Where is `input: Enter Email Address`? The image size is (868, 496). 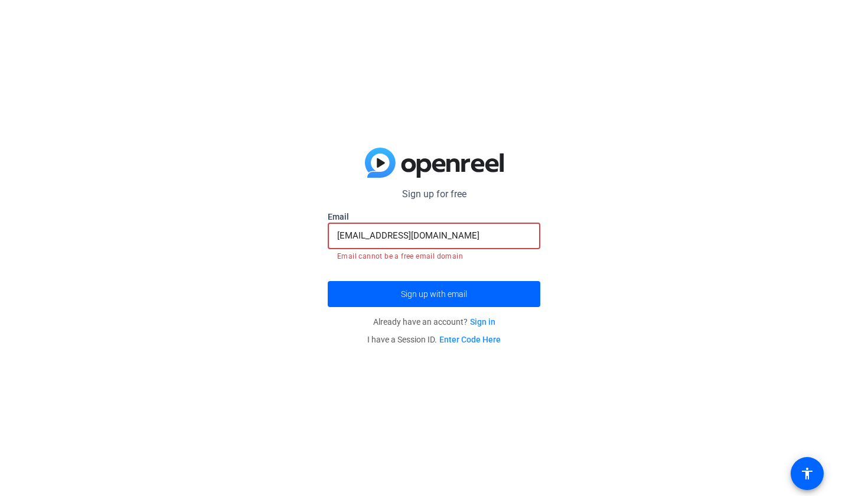 input: Enter Email Address is located at coordinates (434, 236).